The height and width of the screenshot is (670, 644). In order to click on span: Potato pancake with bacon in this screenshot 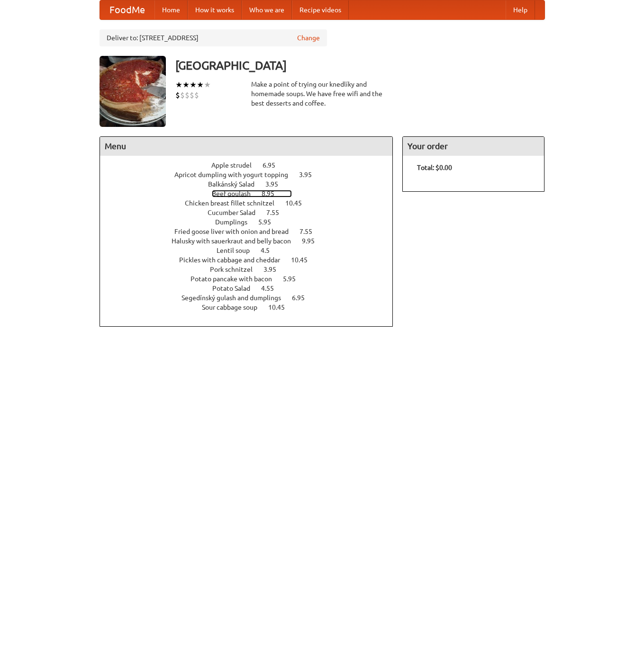, I will do `click(236, 279)`.